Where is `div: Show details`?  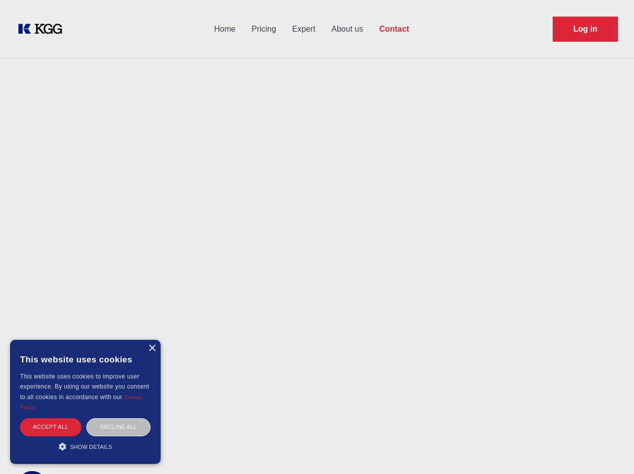
div: Show details is located at coordinates (85, 446).